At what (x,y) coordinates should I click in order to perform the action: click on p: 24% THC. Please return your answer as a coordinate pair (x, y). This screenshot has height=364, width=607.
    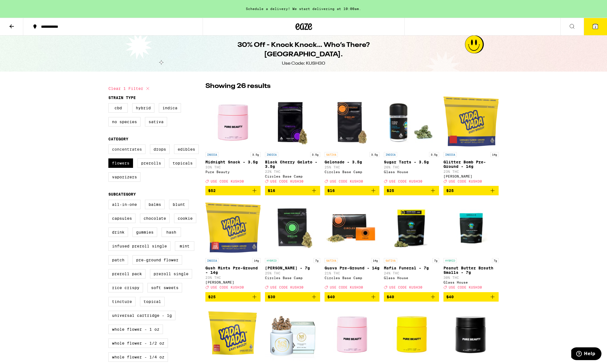
    Looking at the image, I should click on (412, 273).